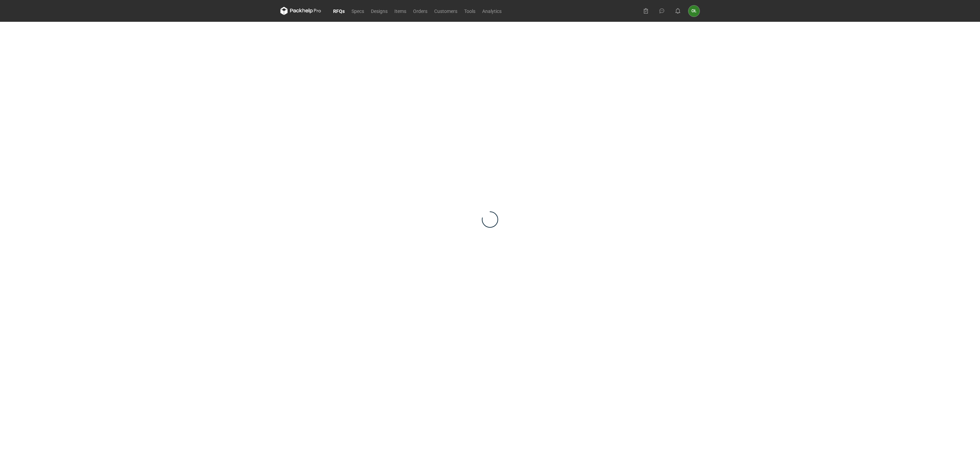 Image resolution: width=980 pixels, height=465 pixels. What do you see at coordinates (694, 11) in the screenshot?
I see `div: Olga Łopatowicz` at bounding box center [694, 11].